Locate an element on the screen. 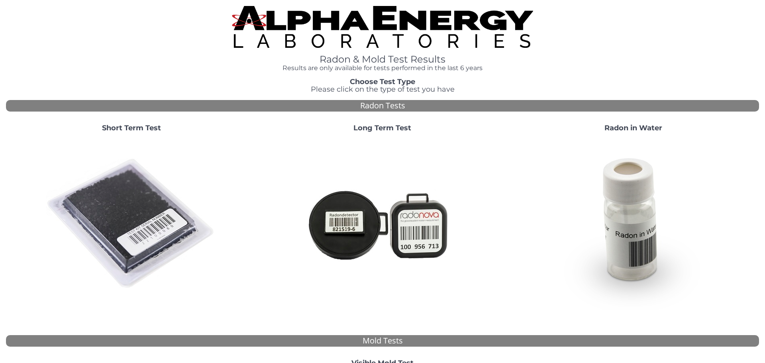 The image size is (765, 363). div: Mold Tests is located at coordinates (383, 341).